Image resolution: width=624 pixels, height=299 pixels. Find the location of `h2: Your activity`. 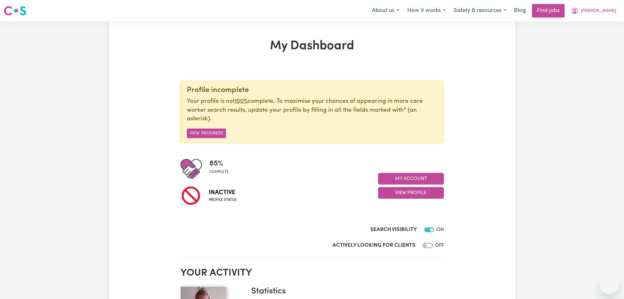

h2: Your activity is located at coordinates (312, 273).